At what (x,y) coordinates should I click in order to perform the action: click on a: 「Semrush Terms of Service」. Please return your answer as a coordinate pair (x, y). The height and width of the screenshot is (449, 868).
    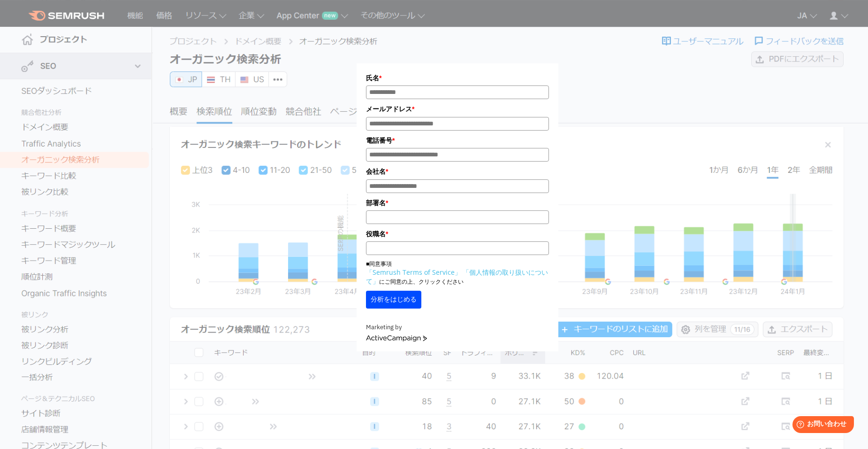
    Looking at the image, I should click on (413, 272).